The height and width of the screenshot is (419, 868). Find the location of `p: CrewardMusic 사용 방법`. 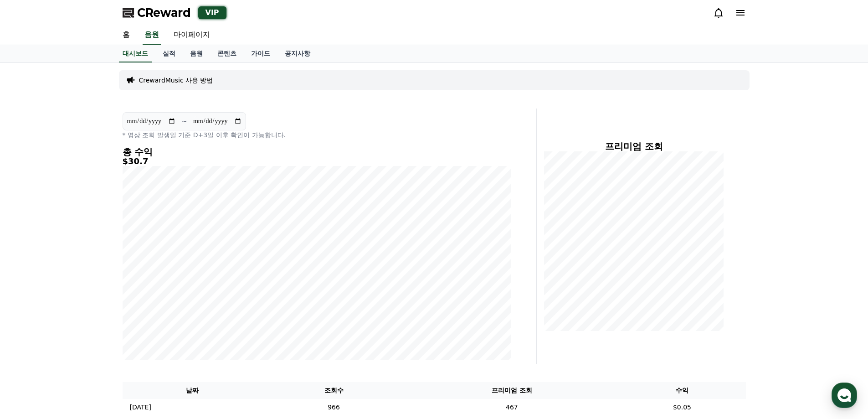

p: CrewardMusic 사용 방법 is located at coordinates (176, 80).